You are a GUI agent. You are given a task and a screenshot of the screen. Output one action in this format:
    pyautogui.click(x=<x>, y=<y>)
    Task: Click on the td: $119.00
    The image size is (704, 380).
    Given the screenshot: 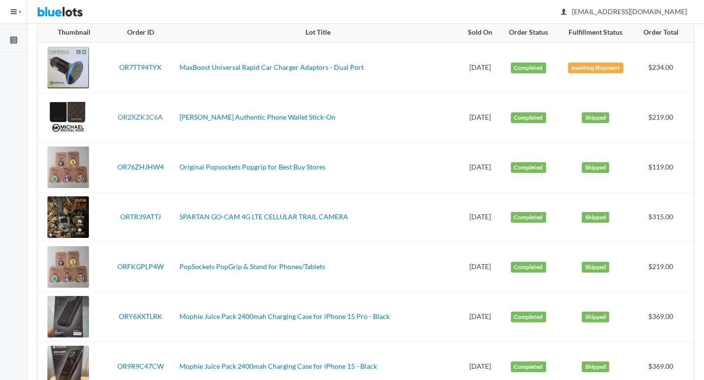 What is the action you would take?
    pyautogui.click(x=664, y=168)
    